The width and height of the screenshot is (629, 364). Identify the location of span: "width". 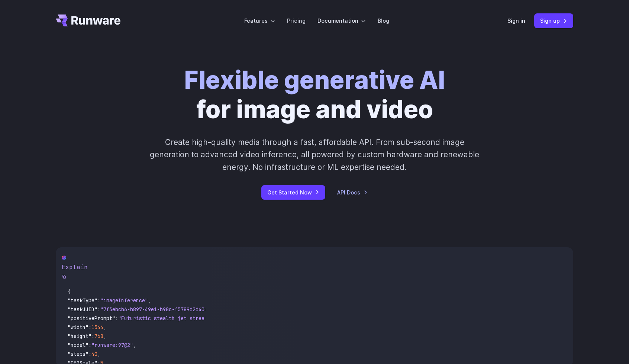
(78, 327).